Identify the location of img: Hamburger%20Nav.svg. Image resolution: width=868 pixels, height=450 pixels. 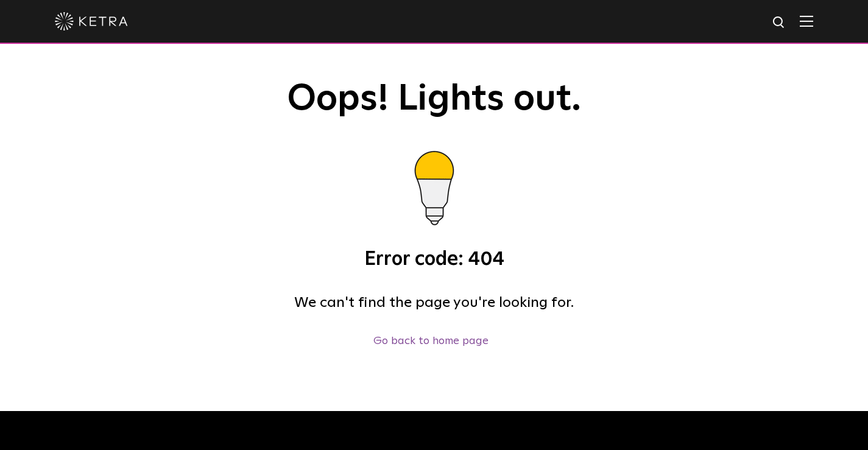
(806, 21).